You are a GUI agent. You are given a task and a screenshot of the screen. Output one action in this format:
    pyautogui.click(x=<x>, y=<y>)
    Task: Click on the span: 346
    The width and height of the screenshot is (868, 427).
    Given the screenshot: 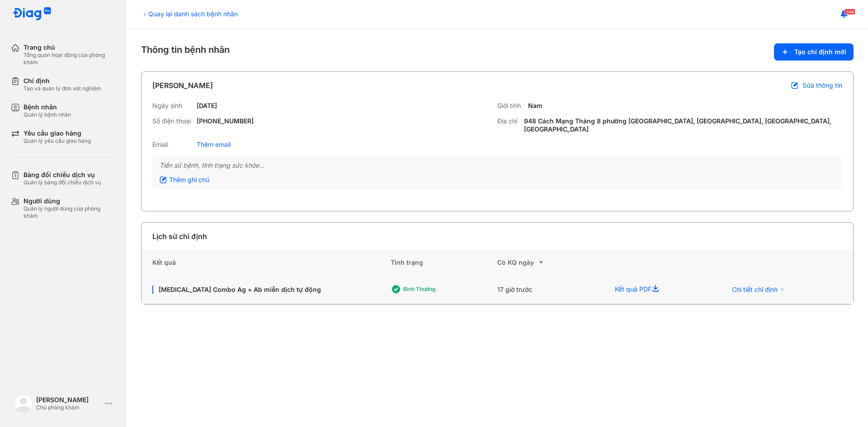 What is the action you would take?
    pyautogui.click(x=850, y=11)
    